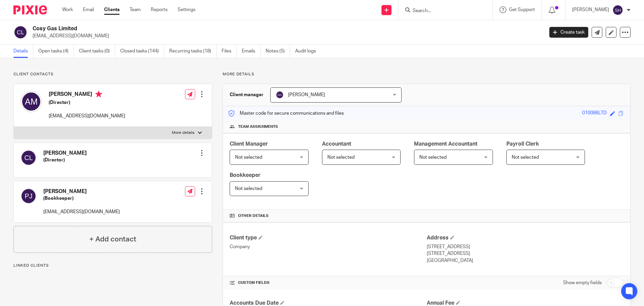  I want to click on span: Payroll Clerk, so click(522, 144).